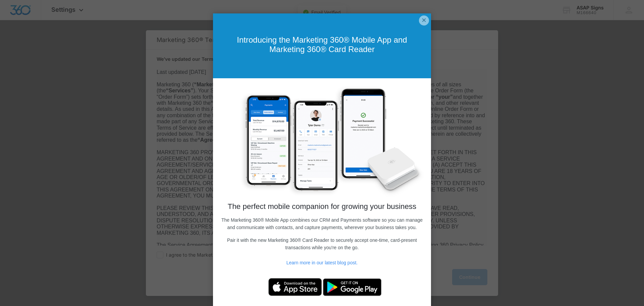 The image size is (644, 306). I want to click on span: Pair it with the new Marketing 360® Card Reader to securely accept one-time, card-present transac..., so click(322, 244).